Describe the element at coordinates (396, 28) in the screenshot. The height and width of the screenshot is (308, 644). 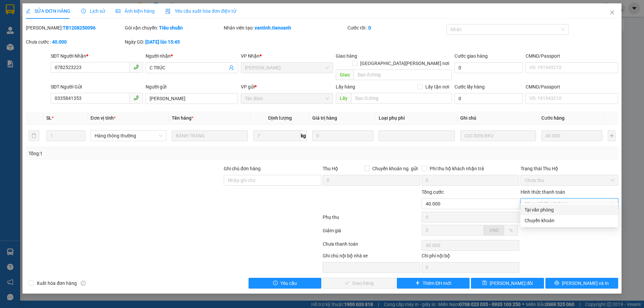
I see `div: Cước rồi :` at that location.